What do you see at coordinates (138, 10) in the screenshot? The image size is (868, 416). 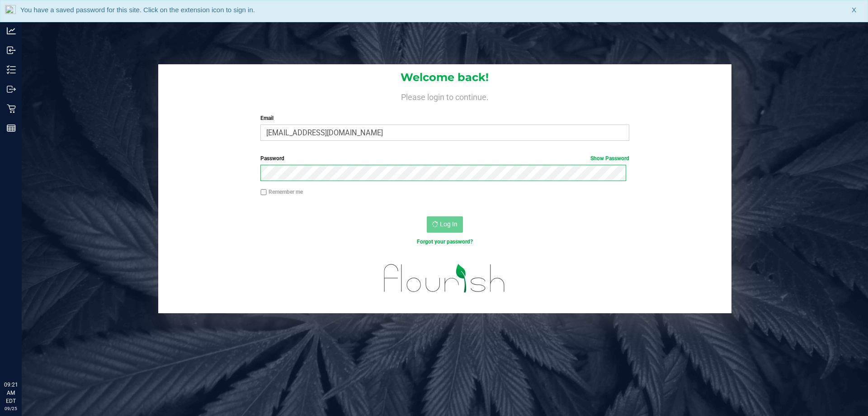 I see `span: You have a saved password for this site. Click on the extension icon to sign in.` at bounding box center [138, 10].